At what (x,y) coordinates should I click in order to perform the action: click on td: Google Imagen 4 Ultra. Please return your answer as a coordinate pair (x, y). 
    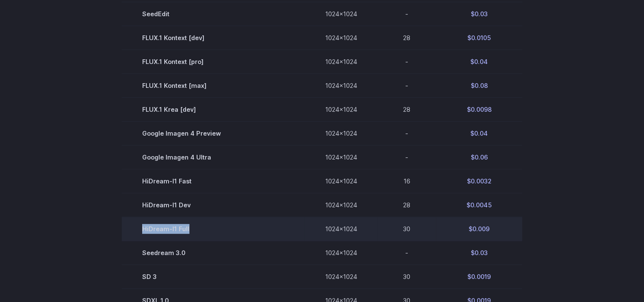
    Looking at the image, I should click on (214, 157).